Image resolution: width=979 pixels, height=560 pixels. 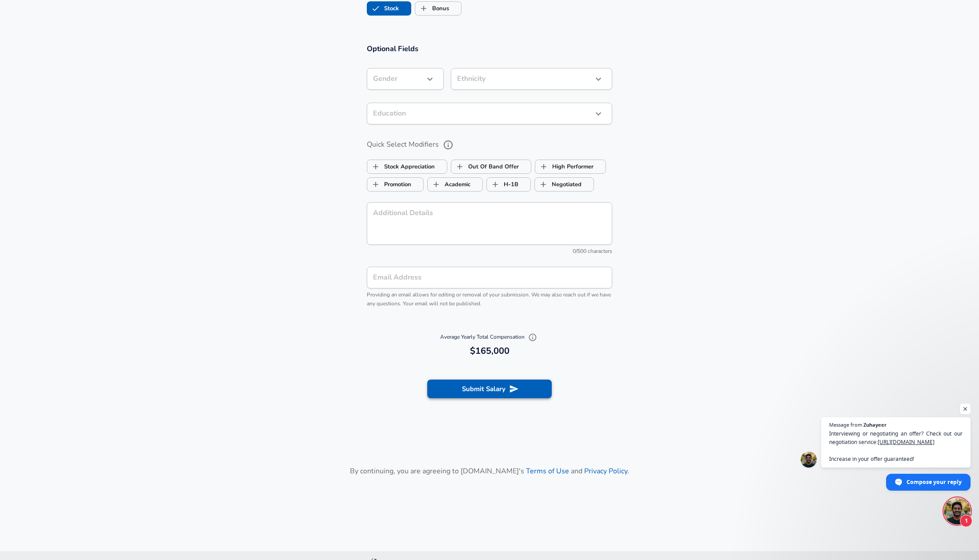 I want to click on div: Open chat, so click(x=957, y=512).